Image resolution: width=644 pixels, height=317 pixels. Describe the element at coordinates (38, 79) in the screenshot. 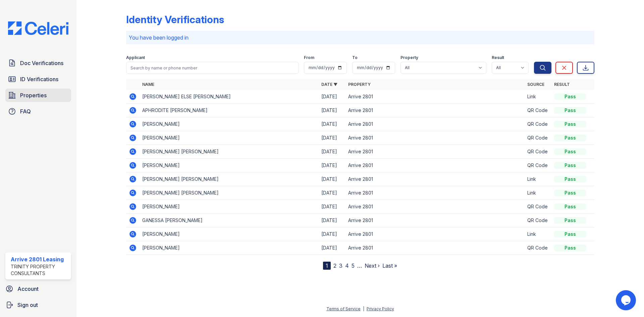

I see `a: ID Verifications` at that location.